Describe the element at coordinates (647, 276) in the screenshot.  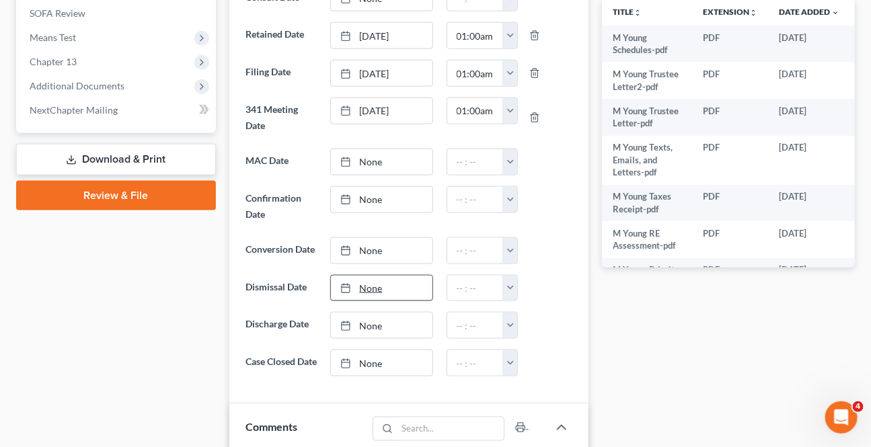
I see `td: M Young Priority Letter12-pdf` at that location.